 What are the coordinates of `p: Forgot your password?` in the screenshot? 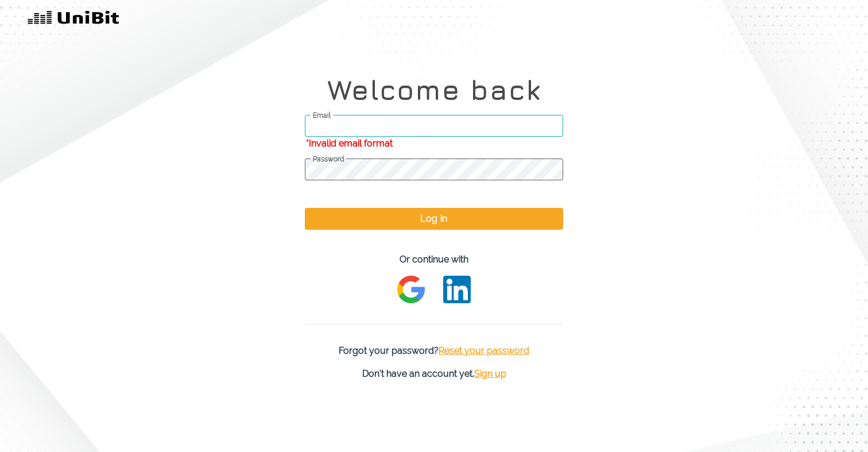 It's located at (434, 351).